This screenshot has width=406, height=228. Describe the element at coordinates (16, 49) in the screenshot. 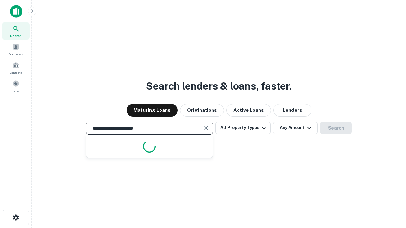

I see `a: Borrowers` at that location.